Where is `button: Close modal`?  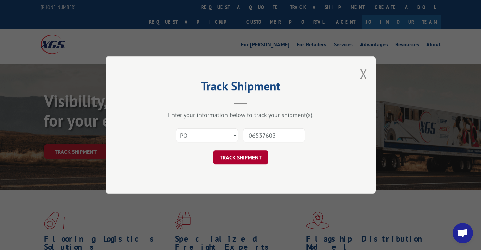 button: Close modal is located at coordinates (364, 74).